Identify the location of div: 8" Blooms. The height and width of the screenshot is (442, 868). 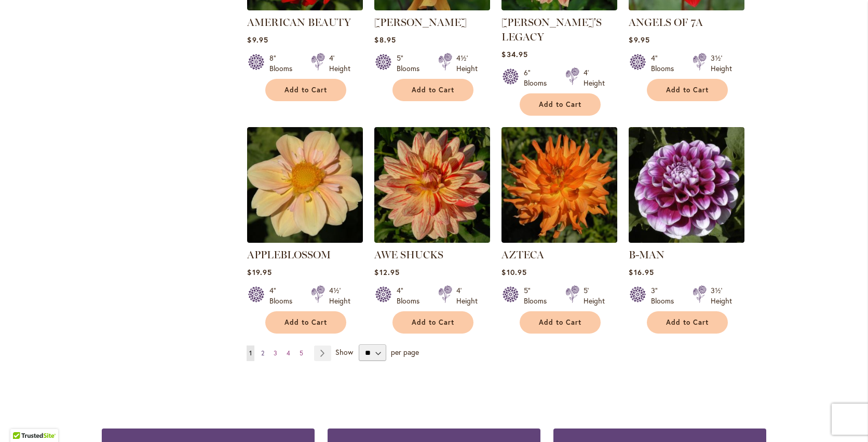
(284, 63).